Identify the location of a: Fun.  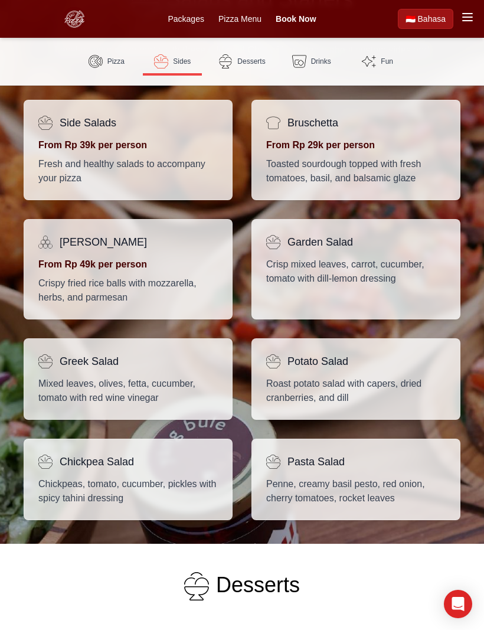
(378, 61).